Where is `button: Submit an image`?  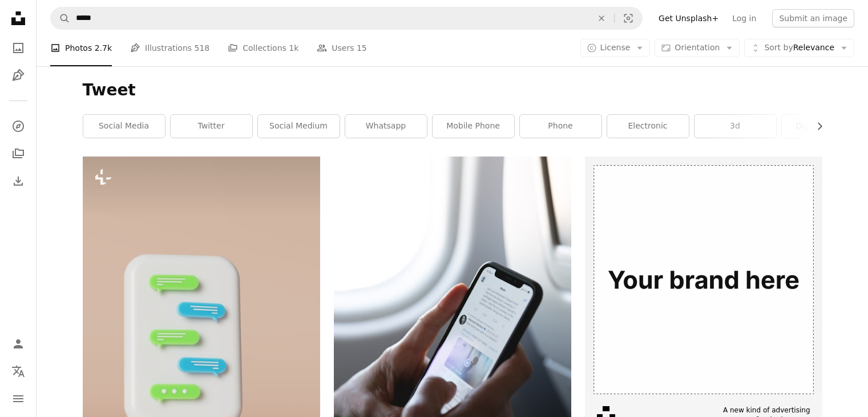 button: Submit an image is located at coordinates (813, 18).